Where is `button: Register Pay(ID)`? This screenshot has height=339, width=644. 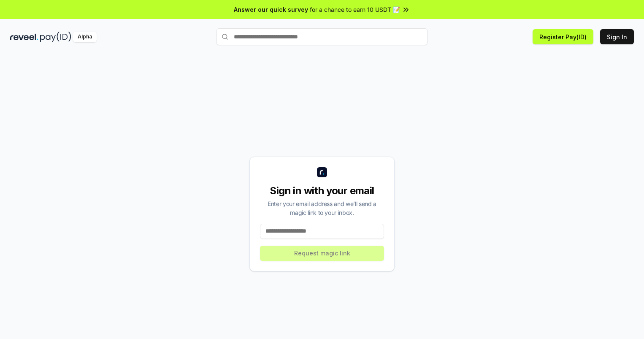
button: Register Pay(ID) is located at coordinates (562, 37).